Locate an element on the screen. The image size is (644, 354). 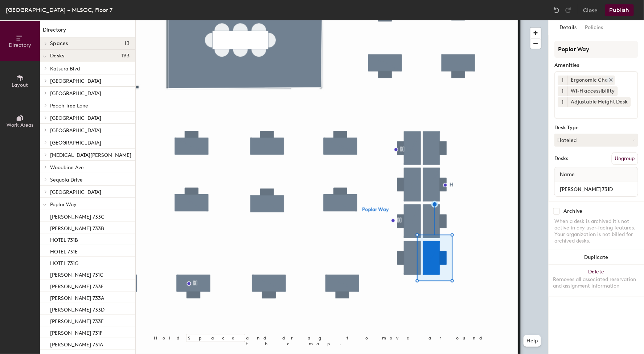
div: Desk Type is located at coordinates (596, 128).